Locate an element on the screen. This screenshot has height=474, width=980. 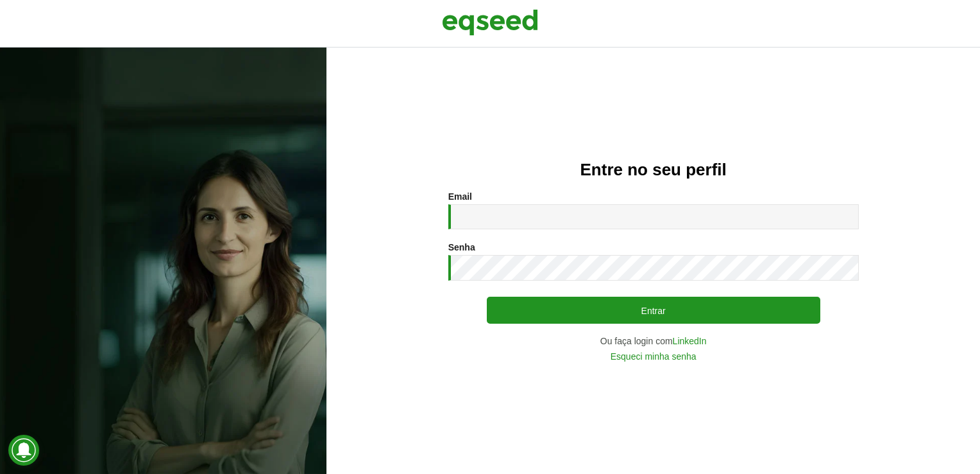
div: Ou faça login com is located at coordinates (654, 341).